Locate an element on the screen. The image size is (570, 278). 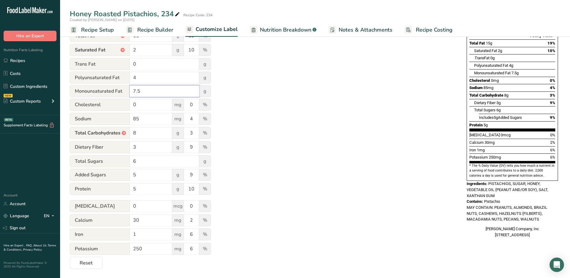
span: 6g is located at coordinates (499, 110).